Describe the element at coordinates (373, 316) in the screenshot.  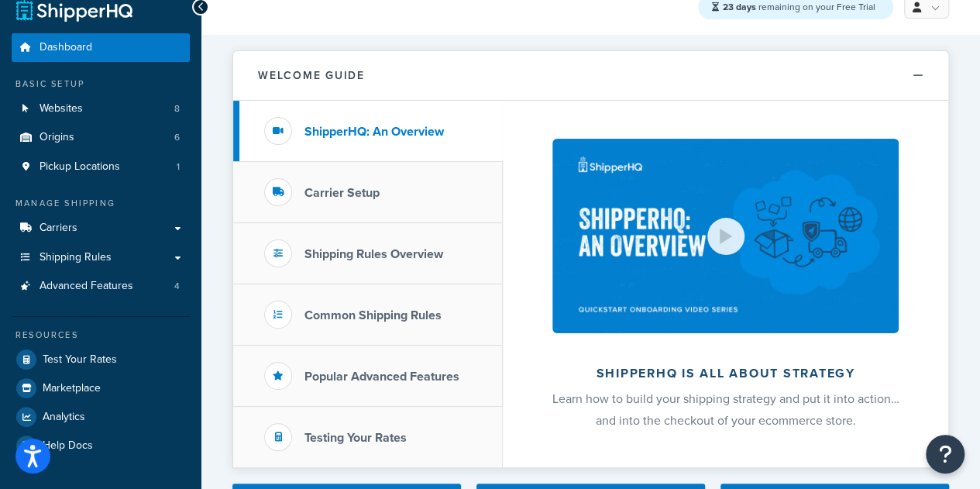
I see `h3: Common Shipping Rules` at that location.